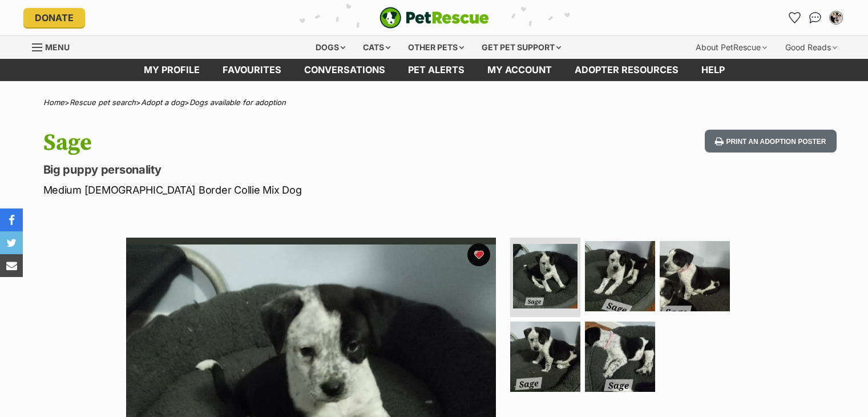 This screenshot has width=868, height=417. Describe the element at coordinates (55, 46) in the screenshot. I see `a: Menu` at that location.